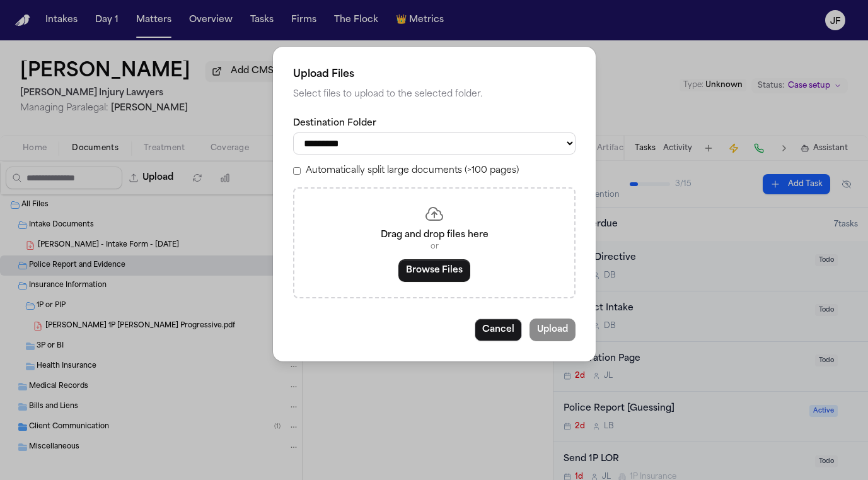 The image size is (868, 480). I want to click on h2: Upload Files, so click(434, 75).